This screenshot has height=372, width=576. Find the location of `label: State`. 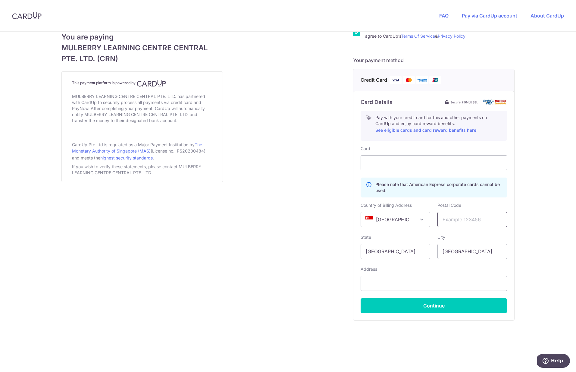

label: State is located at coordinates (366, 237).